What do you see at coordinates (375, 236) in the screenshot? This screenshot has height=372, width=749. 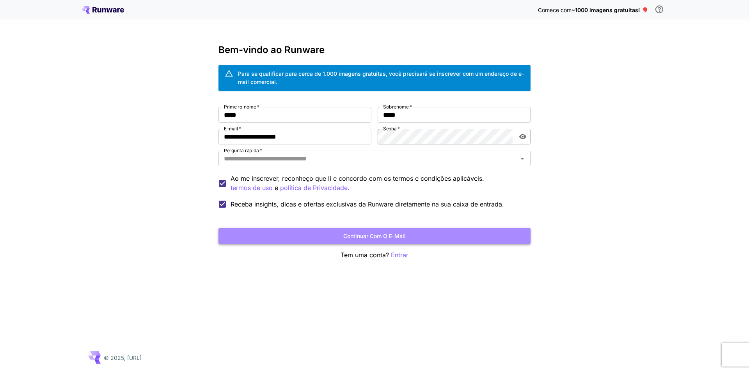 I see `font: Continuar com o e-mail` at bounding box center [375, 236].